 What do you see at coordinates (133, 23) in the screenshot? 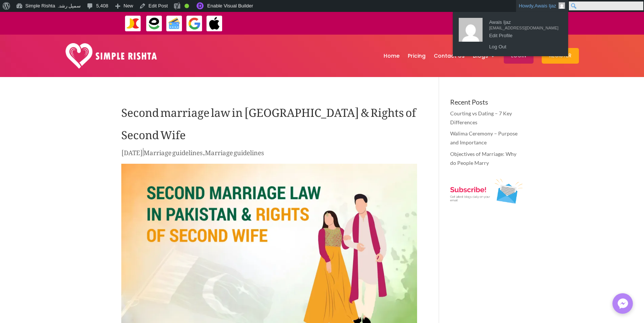
I see `img: JazzCash-icon` at bounding box center [133, 23].